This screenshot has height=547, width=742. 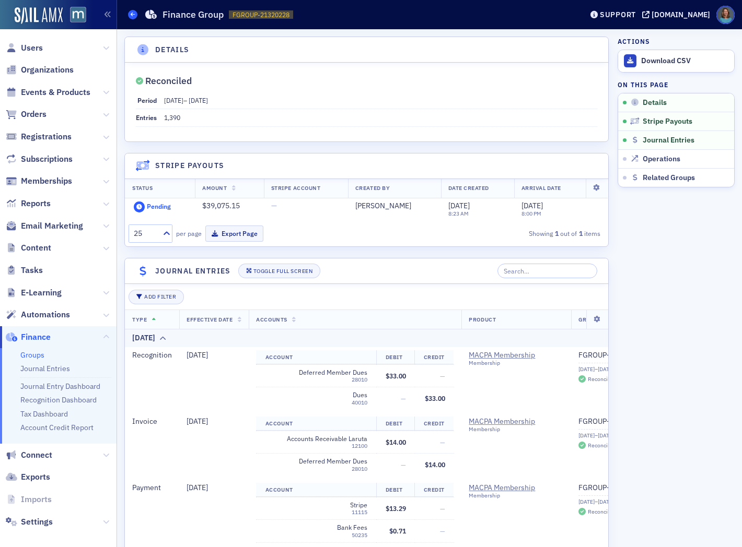 What do you see at coordinates (142, 188) in the screenshot?
I see `span: Status` at bounding box center [142, 188].